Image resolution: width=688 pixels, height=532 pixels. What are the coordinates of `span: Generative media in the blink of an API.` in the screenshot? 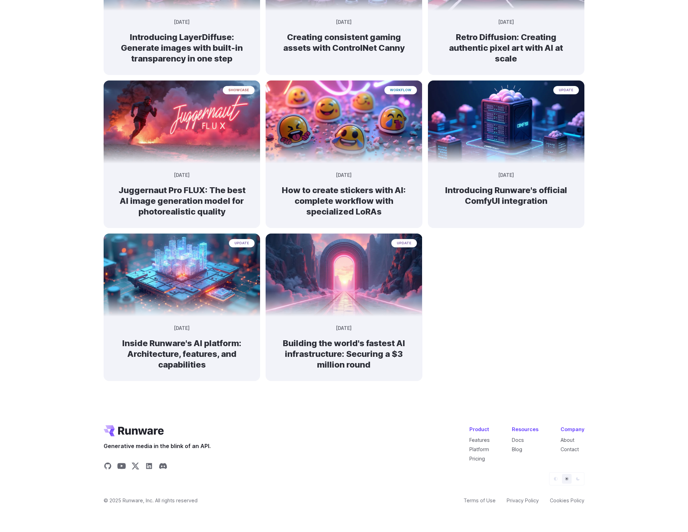 It's located at (157, 446).